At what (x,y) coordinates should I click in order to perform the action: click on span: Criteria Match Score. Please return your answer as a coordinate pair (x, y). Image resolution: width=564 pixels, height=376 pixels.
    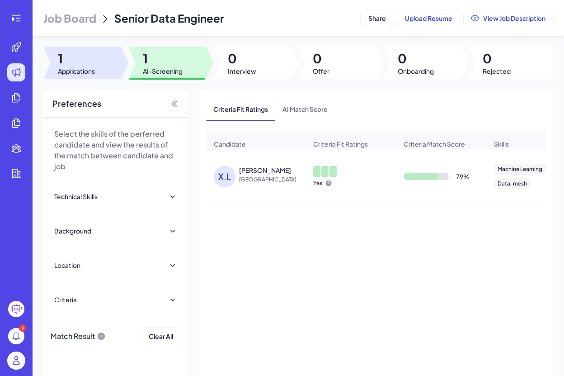
    Looking at the image, I should click on (434, 144).